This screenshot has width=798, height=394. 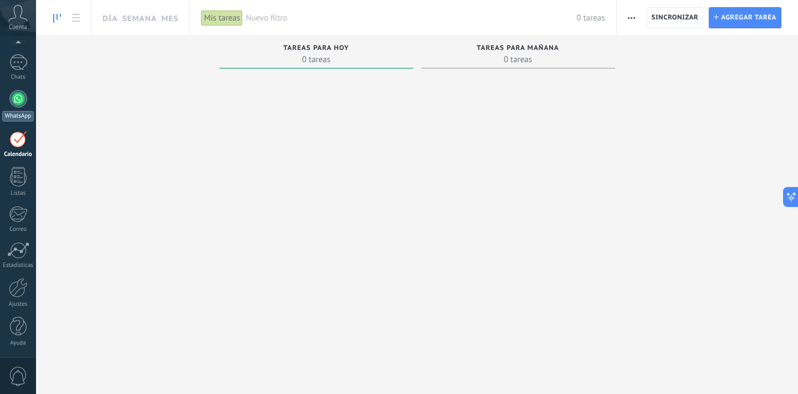 I want to click on span: Tareas para mañana, so click(x=518, y=48).